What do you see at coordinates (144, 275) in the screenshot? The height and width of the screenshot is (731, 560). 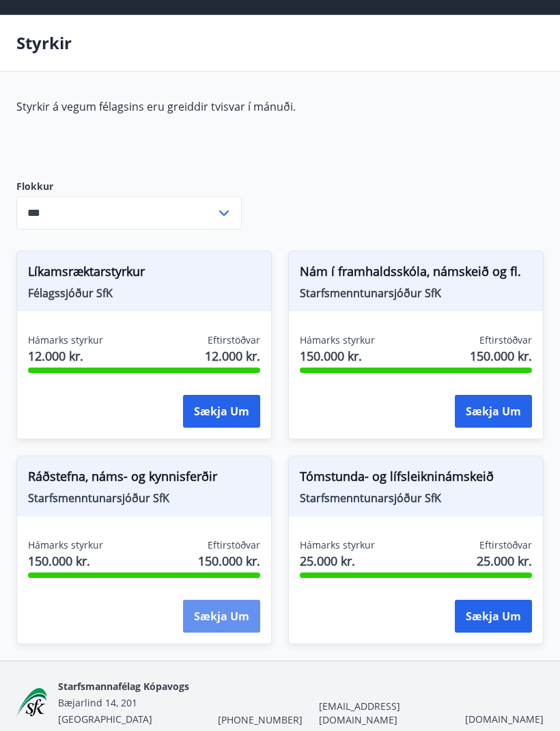 I see `span: Líkamsræktarstyrkur` at bounding box center [144, 275].